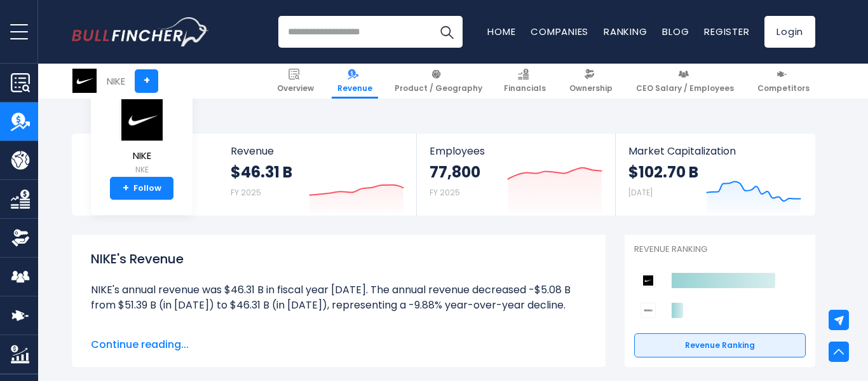 The height and width of the screenshot is (381, 868). I want to click on a: Ownership, so click(591, 81).